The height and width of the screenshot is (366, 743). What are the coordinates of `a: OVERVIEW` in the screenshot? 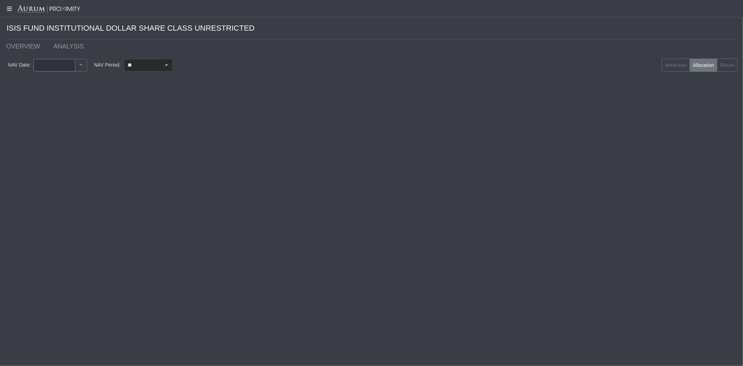 It's located at (25, 46).